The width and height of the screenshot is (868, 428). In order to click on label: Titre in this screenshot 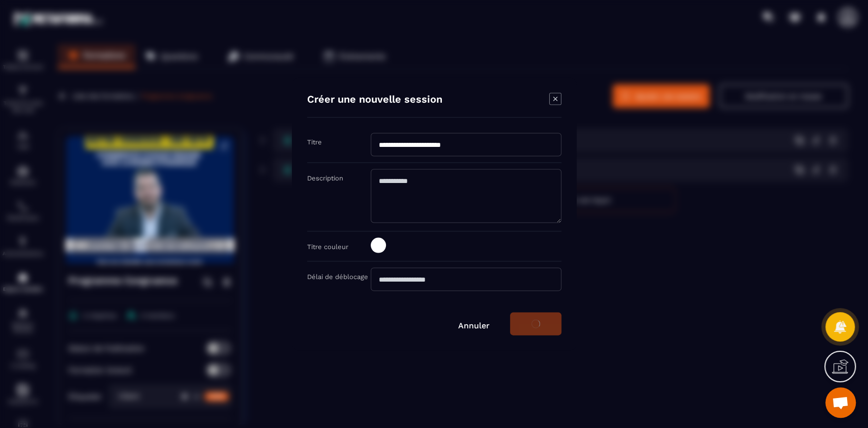, I will do `click(314, 142)`.